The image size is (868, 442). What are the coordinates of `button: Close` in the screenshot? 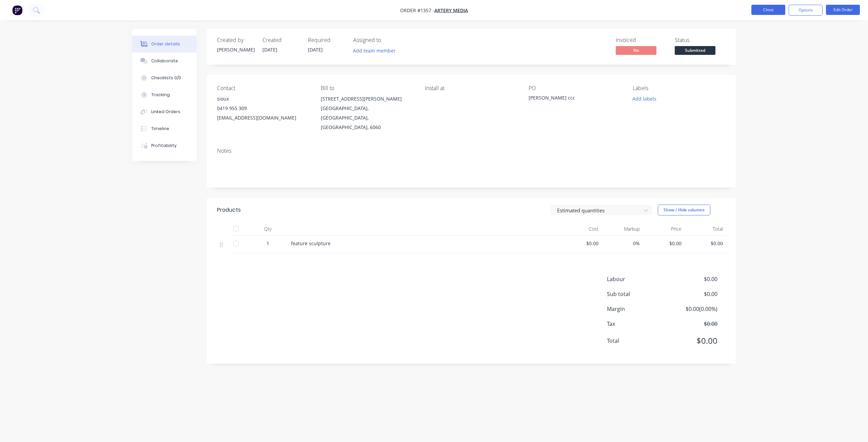 It's located at (768, 10).